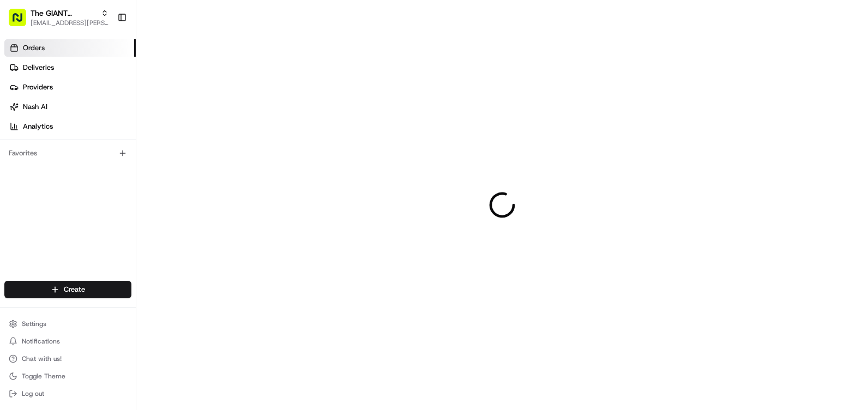  I want to click on img: 1736555255976-a54dd68f-1ca7-489b-9aae-adbdc363a1c4, so click(21, 114).